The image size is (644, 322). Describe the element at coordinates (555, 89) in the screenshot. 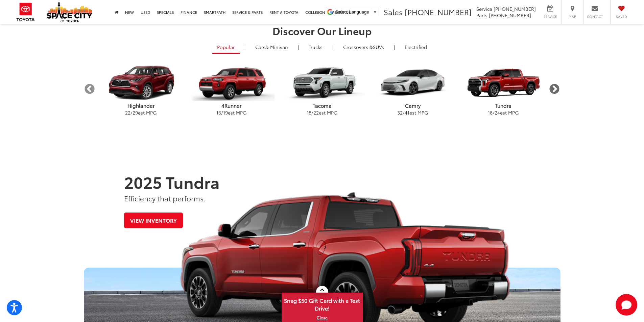

I see `button: Next` at that location.